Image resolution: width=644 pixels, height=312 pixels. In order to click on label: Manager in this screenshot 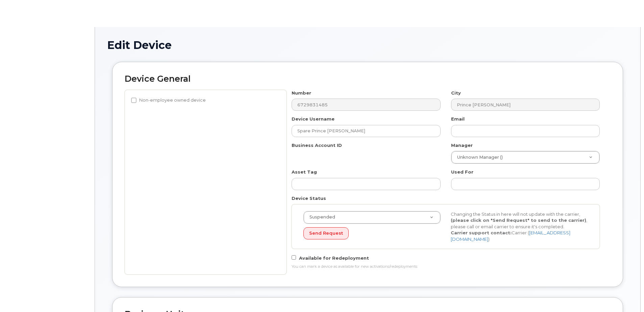, I will do `click(462, 145)`.